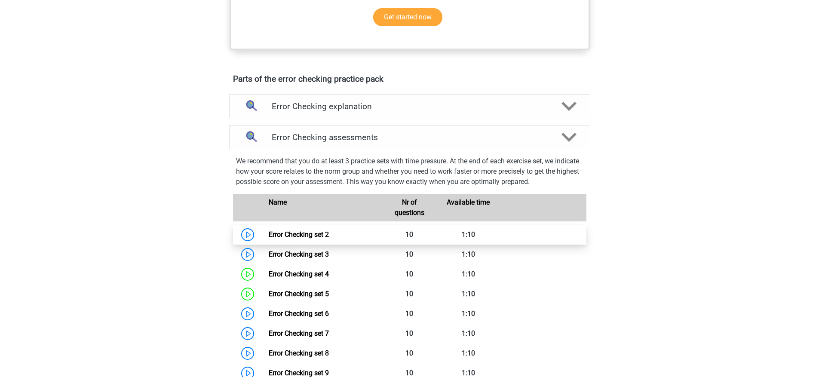  Describe the element at coordinates (410, 137) in the screenshot. I see `a: assessments Error Checking assessments` at that location.